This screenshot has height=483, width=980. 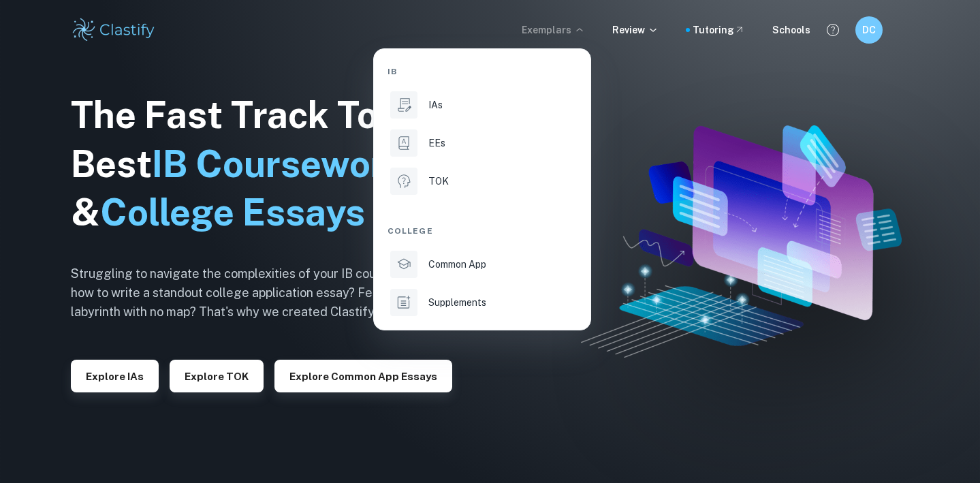 What do you see at coordinates (482, 264) in the screenshot?
I see `a: Common App` at bounding box center [482, 264].